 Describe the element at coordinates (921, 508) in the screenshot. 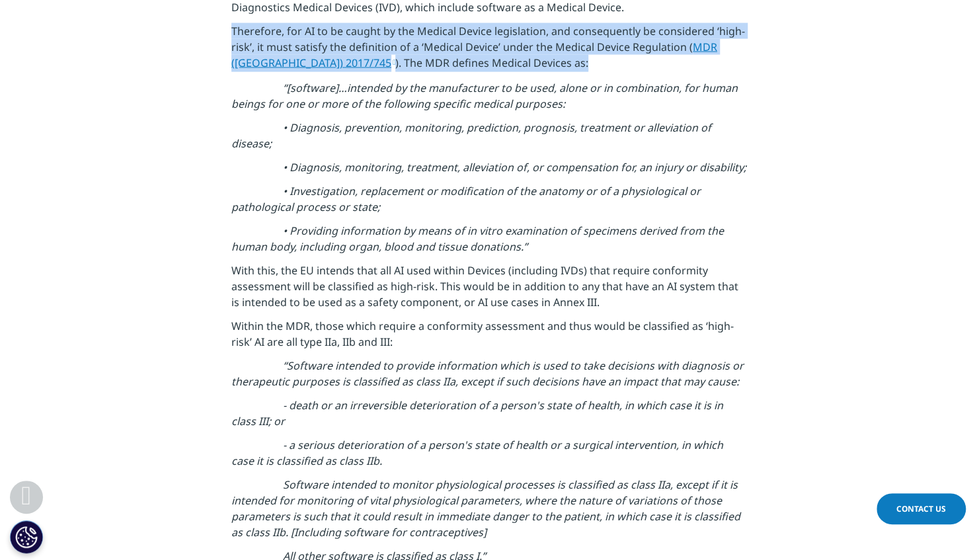

I see `span: Contact Us` at that location.